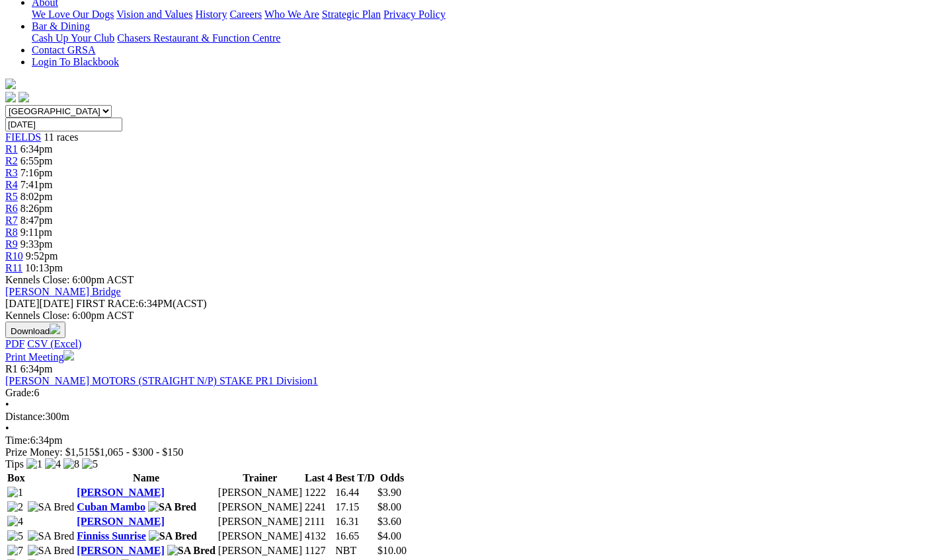 This screenshot has width=952, height=560. What do you see at coordinates (73, 14) in the screenshot?
I see `a: We Love Our Dogs` at bounding box center [73, 14].